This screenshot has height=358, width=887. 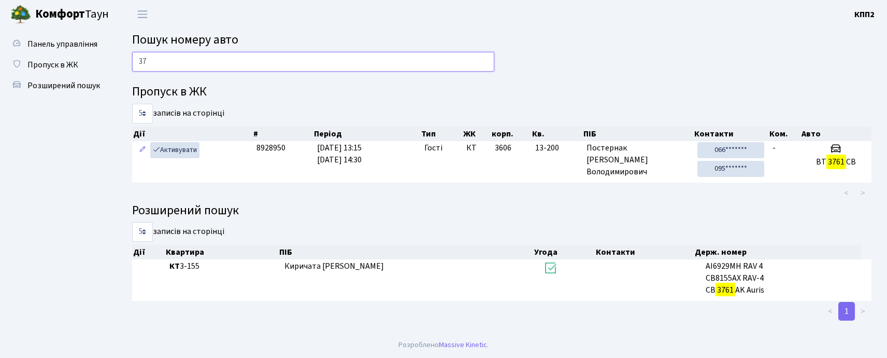 I want to click on span: 3606, so click(x=503, y=148).